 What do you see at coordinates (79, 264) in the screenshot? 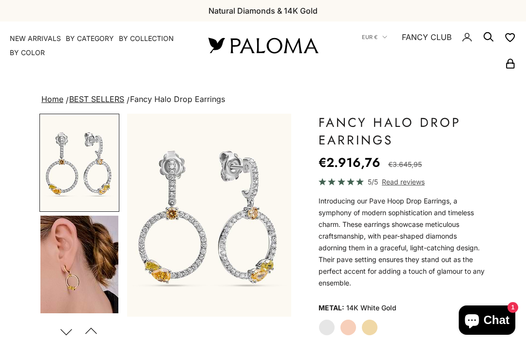
I see `img: #YellowGold #WhiteGold #RoseGold` at bounding box center [79, 264].